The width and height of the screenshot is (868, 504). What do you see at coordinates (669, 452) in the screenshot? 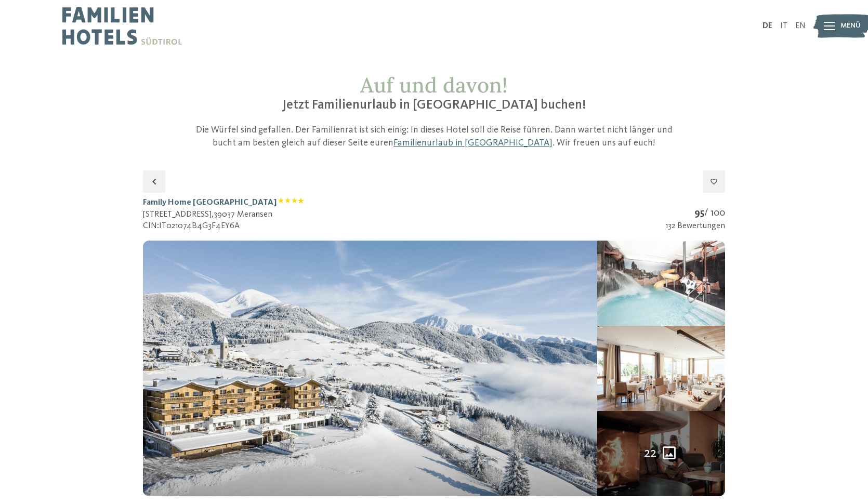
I see `svg: 22 weitere Bilder` at bounding box center [669, 452].